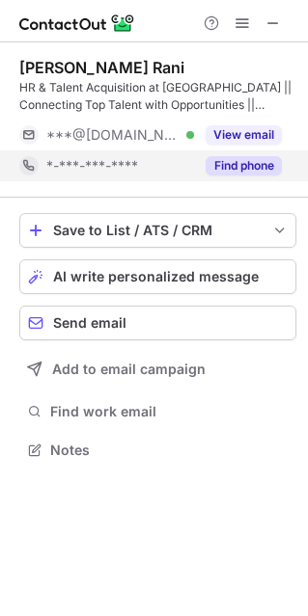  What do you see at coordinates (90, 323) in the screenshot?
I see `span: Send email` at bounding box center [90, 323].